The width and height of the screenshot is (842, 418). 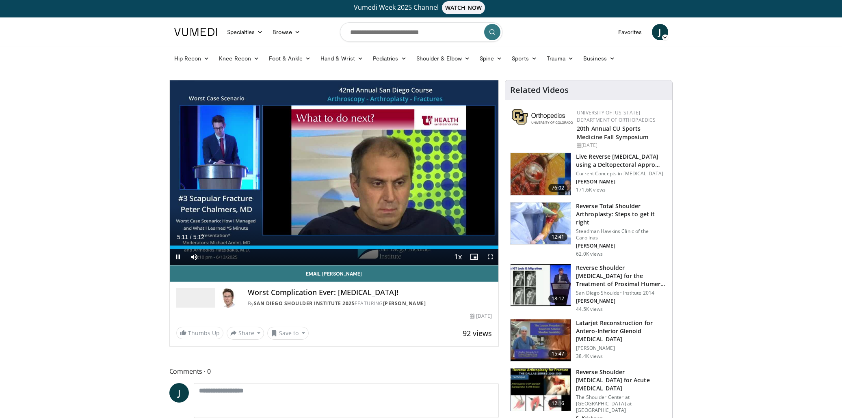 I want to click on a: Sports, so click(x=524, y=58).